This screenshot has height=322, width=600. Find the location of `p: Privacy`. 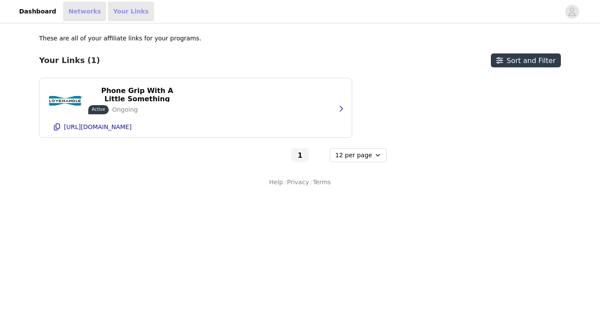

p: Privacy is located at coordinates (298, 182).